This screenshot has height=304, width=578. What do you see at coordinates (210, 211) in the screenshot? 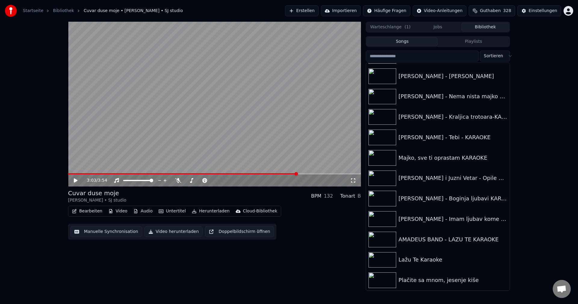
I see `button: Herunterladen` at bounding box center [210, 211].